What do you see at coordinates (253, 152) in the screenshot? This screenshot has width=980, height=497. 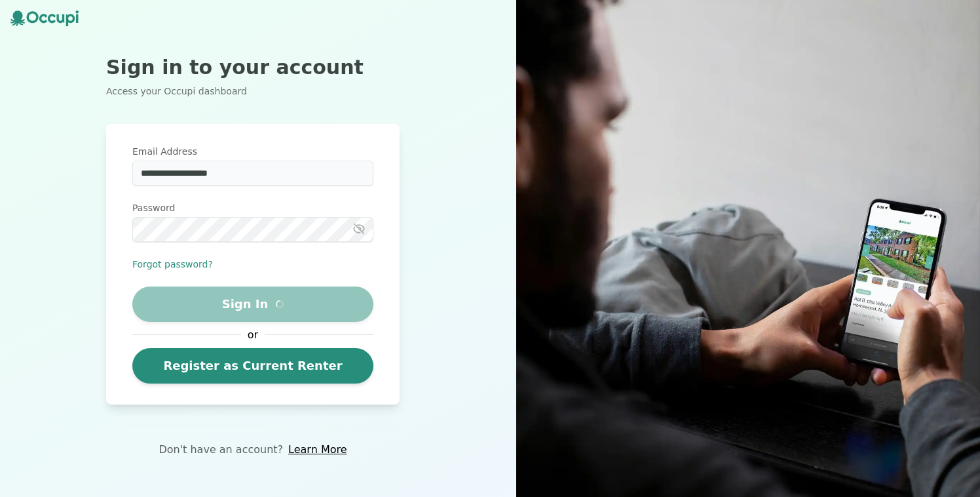 I see `label: Email Address` at bounding box center [253, 152].